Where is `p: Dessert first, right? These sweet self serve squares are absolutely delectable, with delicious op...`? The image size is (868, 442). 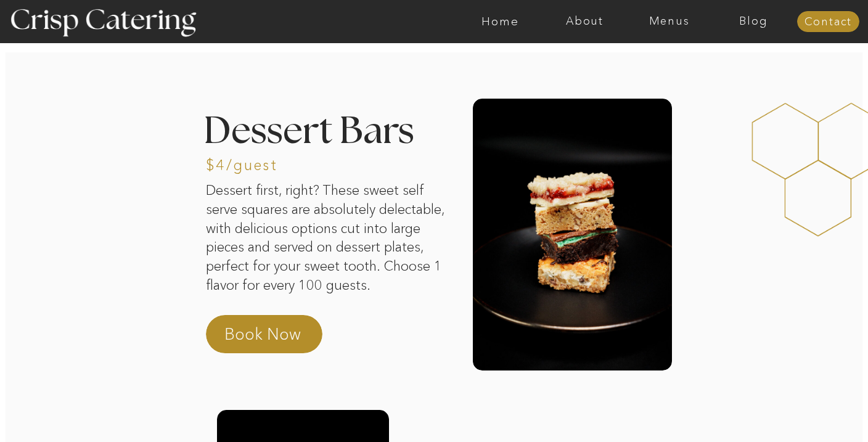 p: Dessert first, right? These sweet self serve squares are absolutely delectable, with delicious op... is located at coordinates (328, 243).